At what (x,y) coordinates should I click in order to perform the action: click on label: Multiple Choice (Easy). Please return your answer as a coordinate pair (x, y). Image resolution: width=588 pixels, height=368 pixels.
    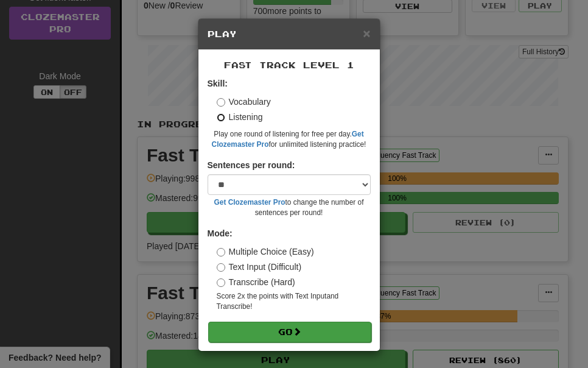
    Looking at the image, I should click on (265, 252).